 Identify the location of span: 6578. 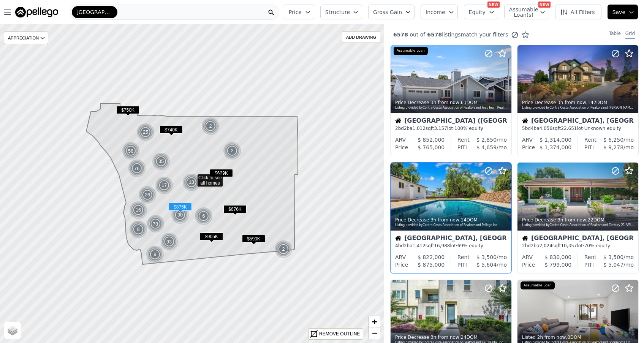
(433, 35).